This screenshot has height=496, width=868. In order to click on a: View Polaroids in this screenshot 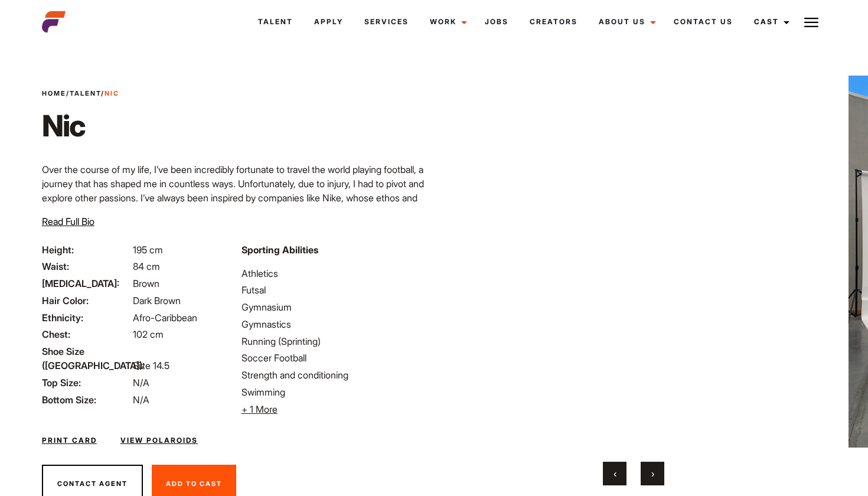, I will do `click(159, 441)`.